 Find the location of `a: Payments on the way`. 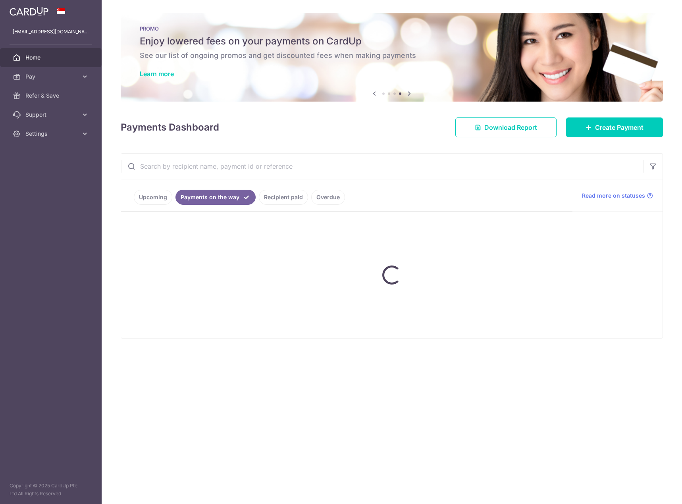

a: Payments on the way is located at coordinates (216, 197).